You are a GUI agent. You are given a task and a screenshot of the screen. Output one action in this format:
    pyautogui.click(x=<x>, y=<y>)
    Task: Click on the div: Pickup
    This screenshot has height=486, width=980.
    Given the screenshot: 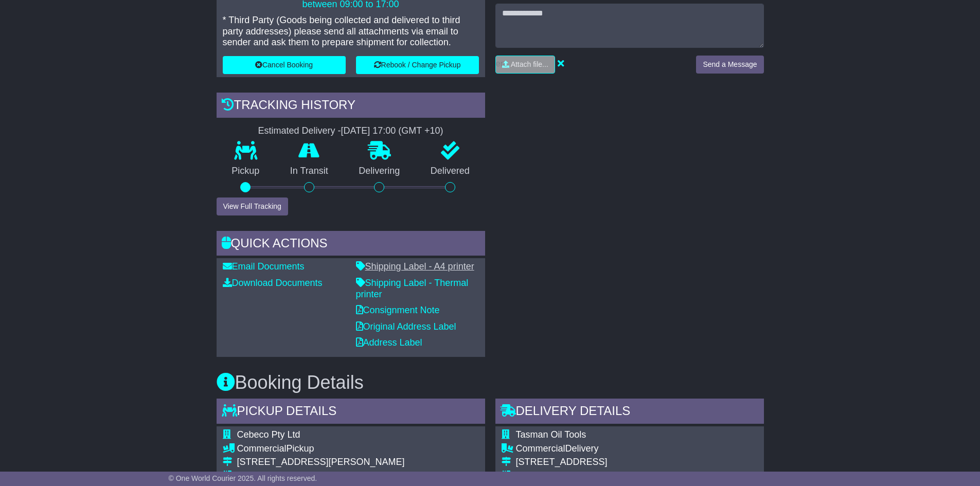 What is the action you would take?
    pyautogui.click(x=353, y=450)
    